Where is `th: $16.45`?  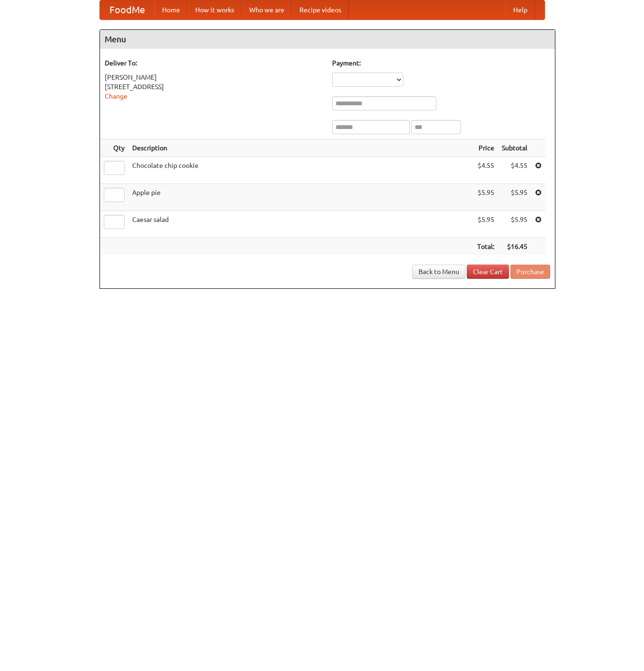
th: $16.45 is located at coordinates (514, 246).